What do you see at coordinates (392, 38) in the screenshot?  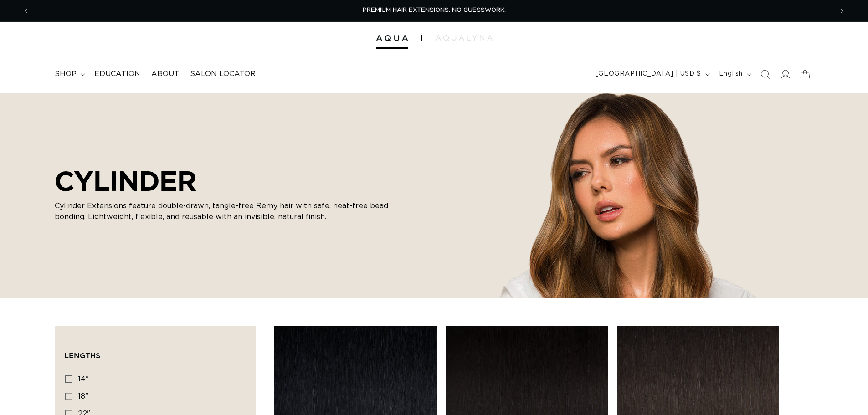 I see `img: Aqua Hair Extensions` at bounding box center [392, 38].